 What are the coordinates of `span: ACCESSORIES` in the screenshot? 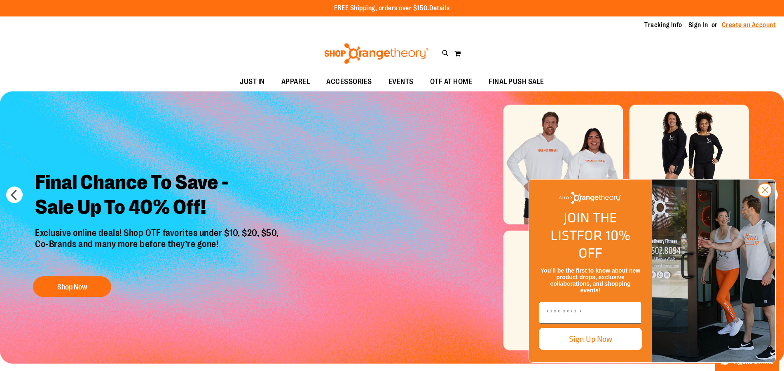 It's located at (349, 82).